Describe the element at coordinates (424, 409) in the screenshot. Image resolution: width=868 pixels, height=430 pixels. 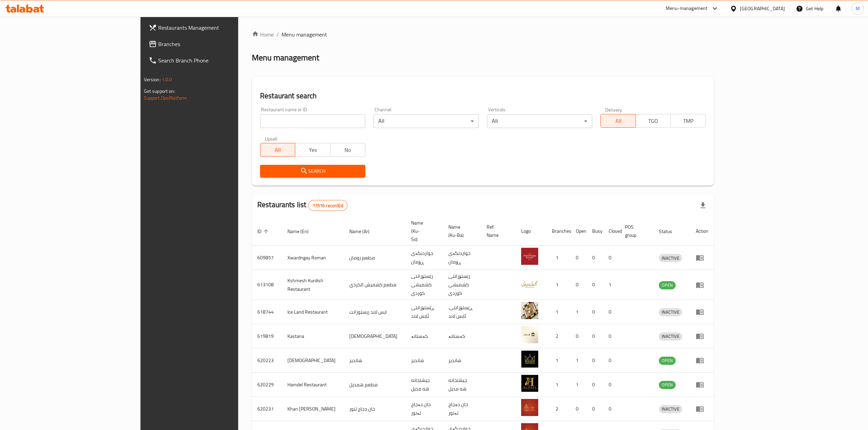
I see `td: خان دەجاج تەنور` at that location.